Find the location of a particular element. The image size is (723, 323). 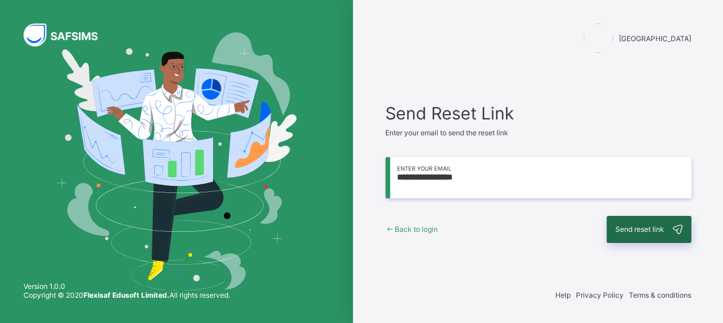

img: SAFSIMS Logo is located at coordinates (68, 35).